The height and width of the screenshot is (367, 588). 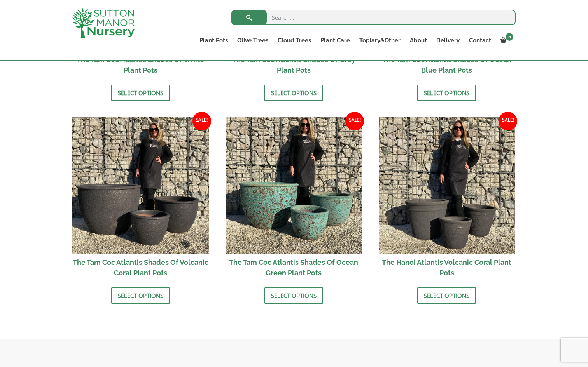 I want to click on a: Plant Pots, so click(x=213, y=40).